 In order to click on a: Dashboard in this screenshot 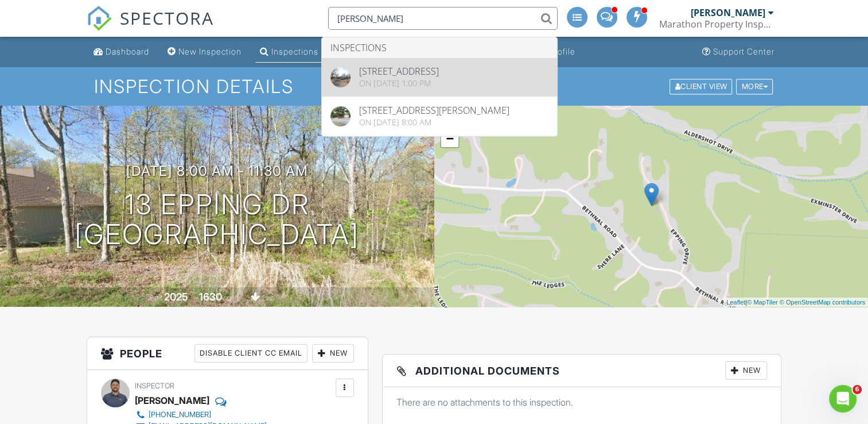, I will do `click(121, 52)`.